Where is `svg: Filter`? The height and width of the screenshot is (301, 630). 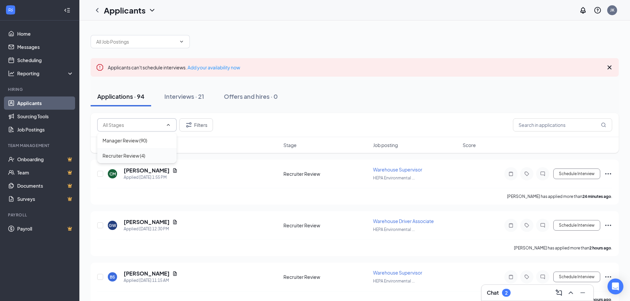
svg: Filter is located at coordinates (189, 125).